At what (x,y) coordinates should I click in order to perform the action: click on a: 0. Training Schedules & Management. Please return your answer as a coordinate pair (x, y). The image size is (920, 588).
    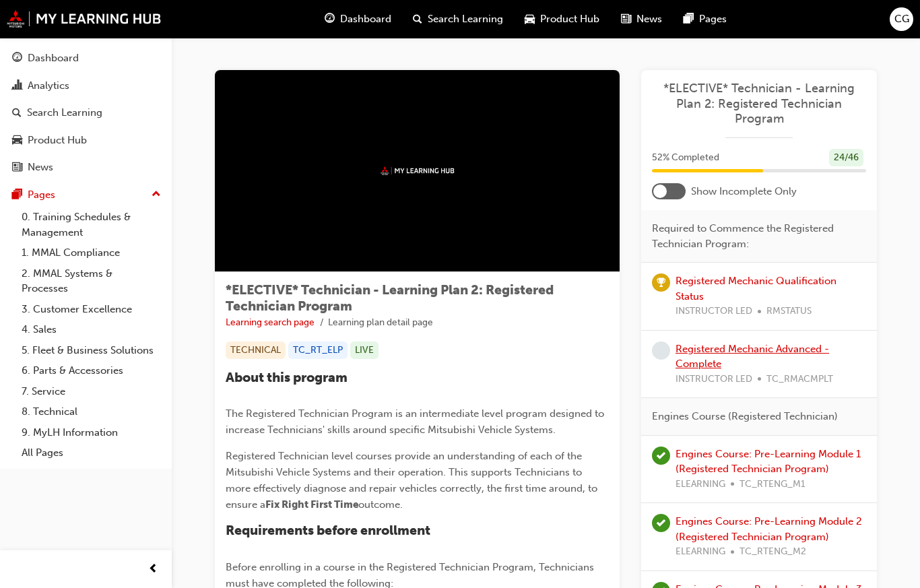
    Looking at the image, I should click on (91, 224).